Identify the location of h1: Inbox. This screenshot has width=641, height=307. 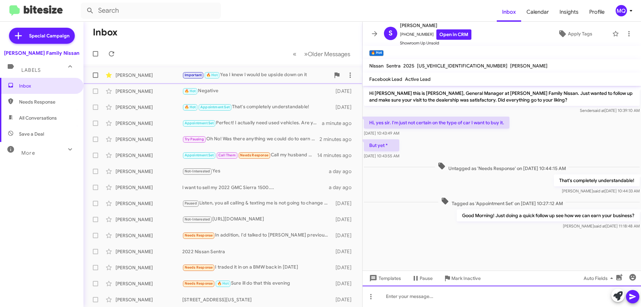
(105, 32).